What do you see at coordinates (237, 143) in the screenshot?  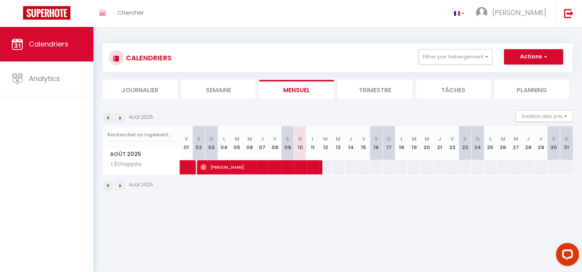 I see `th: 05` at bounding box center [237, 143].